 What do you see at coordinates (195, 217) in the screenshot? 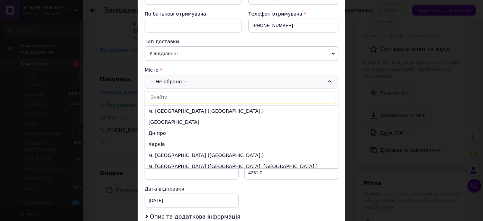
I see `span: Опис та додаткова інформація` at bounding box center [195, 217].